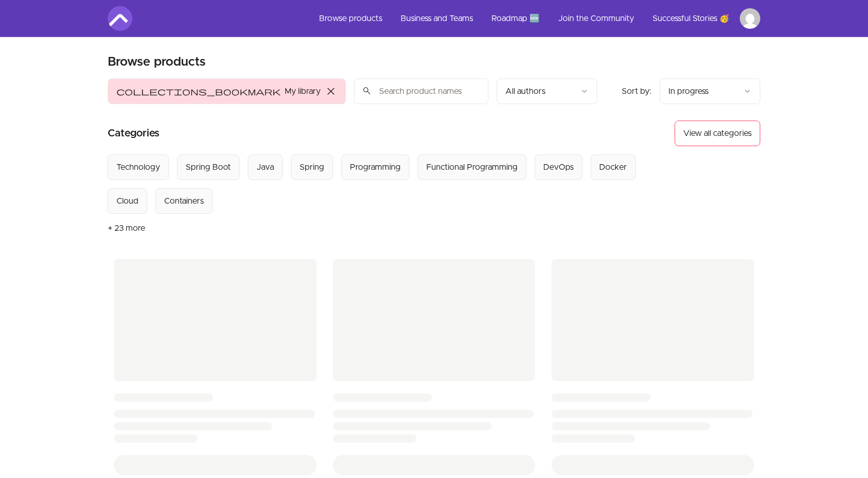 This screenshot has width=868, height=478. I want to click on img: Profile image for Ragıp Şamil Bekiryazıcı, so click(750, 18).